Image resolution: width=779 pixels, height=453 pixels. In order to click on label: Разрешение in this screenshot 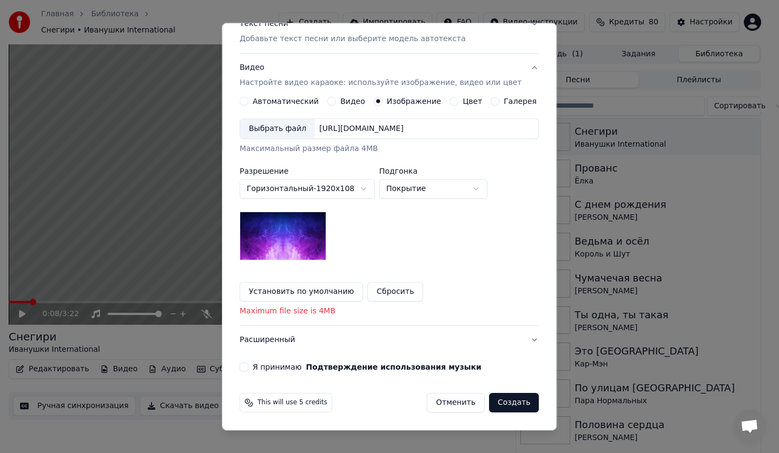, I will do `click(307, 172)`.